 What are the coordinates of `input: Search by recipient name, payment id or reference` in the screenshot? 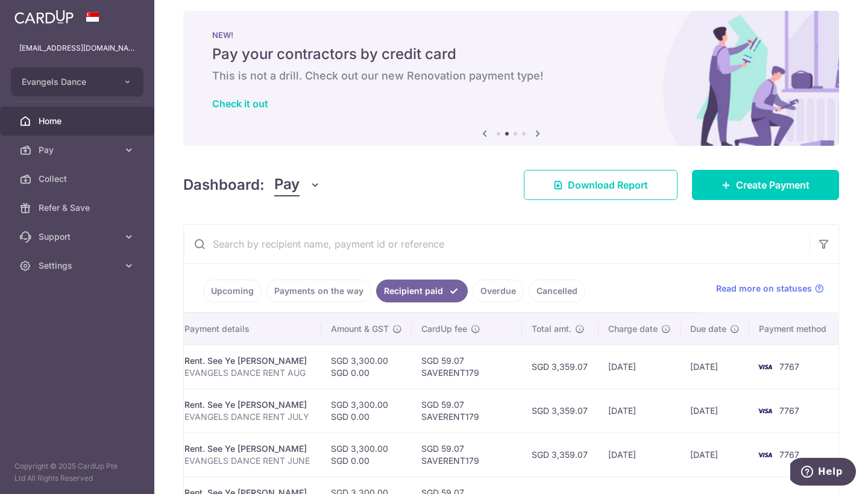 It's located at (497, 244).